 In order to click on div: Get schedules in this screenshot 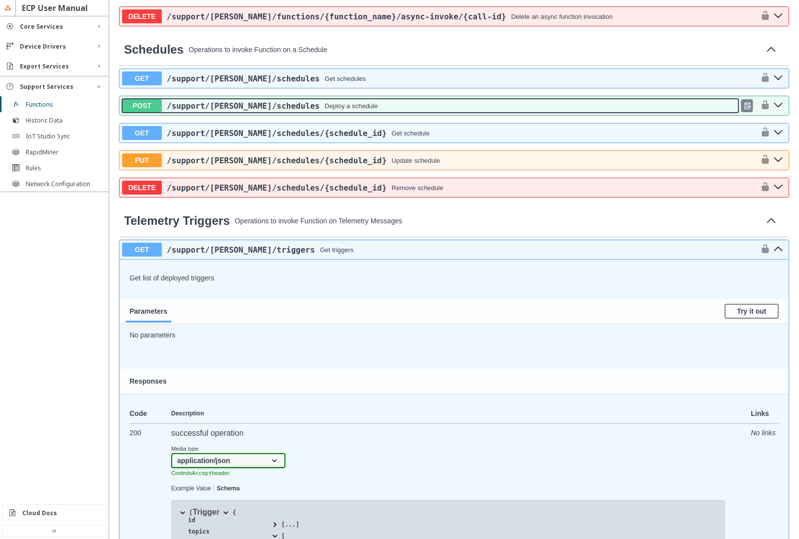, I will do `click(345, 78)`.